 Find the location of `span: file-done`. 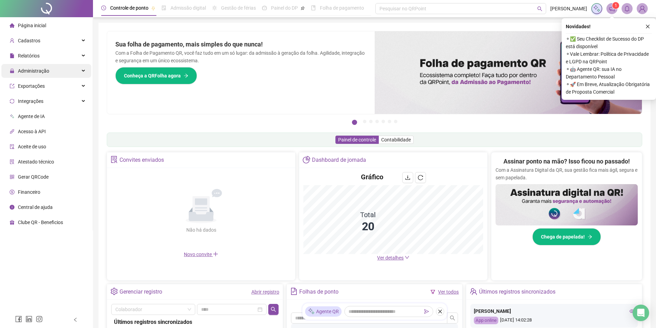

span: file-done is located at coordinates (164, 8).